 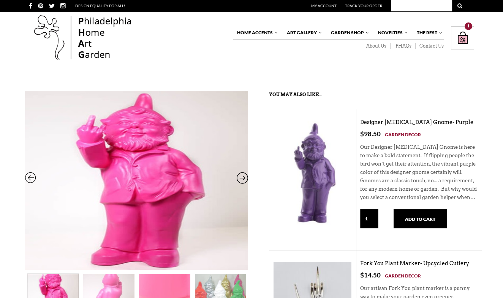 I want to click on a: Track Your Order, so click(x=364, y=6).